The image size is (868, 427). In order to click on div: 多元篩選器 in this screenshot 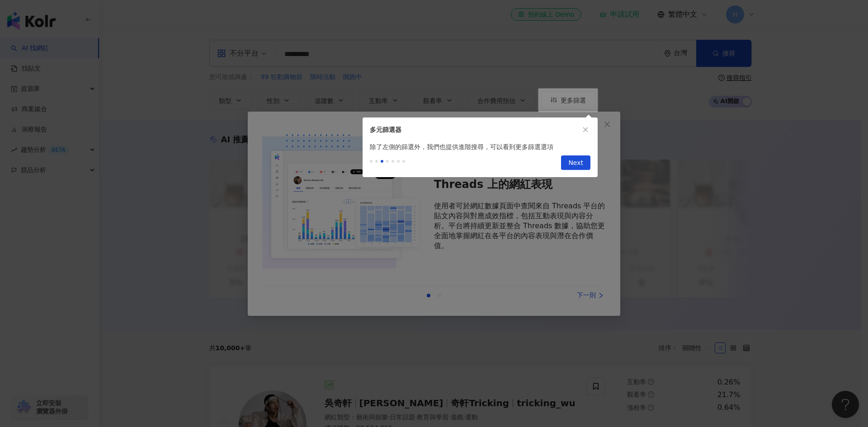, I will do `click(475, 129)`.